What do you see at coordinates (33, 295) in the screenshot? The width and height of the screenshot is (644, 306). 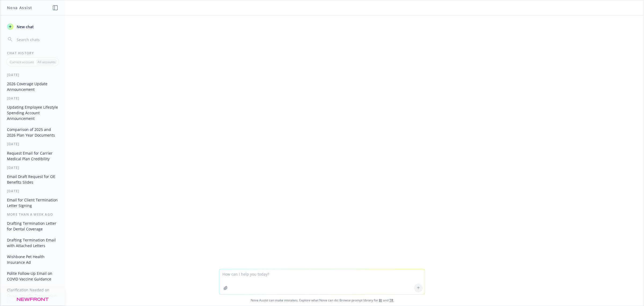 I see `button: Clarification Needed on Group Benefits Termination Processing` at bounding box center [33, 295].